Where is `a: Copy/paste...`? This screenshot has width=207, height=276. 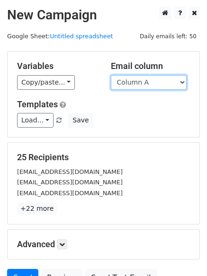 a: Copy/paste... is located at coordinates (46, 82).